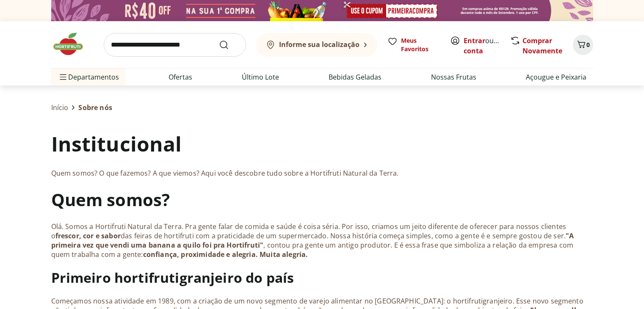 The image size is (644, 309). What do you see at coordinates (319, 44) in the screenshot?
I see `b: Informe sua localização` at bounding box center [319, 44].